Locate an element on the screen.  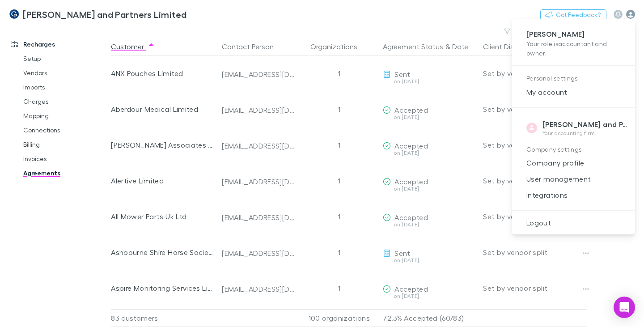
span: Integrations is located at coordinates (574, 195).